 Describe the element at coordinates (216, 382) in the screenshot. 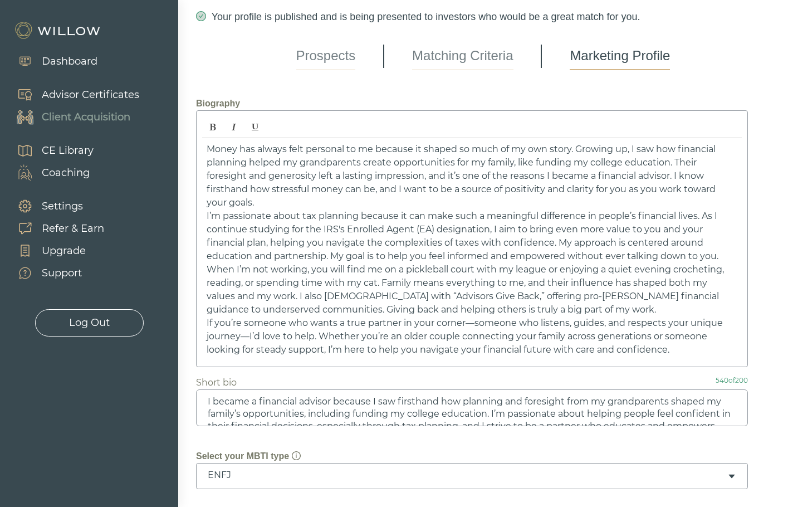

I see `div: Short bio` at that location.